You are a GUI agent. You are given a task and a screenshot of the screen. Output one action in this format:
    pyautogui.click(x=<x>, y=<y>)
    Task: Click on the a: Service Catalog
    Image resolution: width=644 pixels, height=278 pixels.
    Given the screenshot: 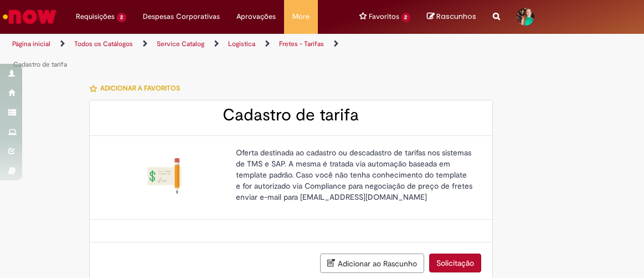 What is the action you would take?
    pyautogui.click(x=180, y=44)
    